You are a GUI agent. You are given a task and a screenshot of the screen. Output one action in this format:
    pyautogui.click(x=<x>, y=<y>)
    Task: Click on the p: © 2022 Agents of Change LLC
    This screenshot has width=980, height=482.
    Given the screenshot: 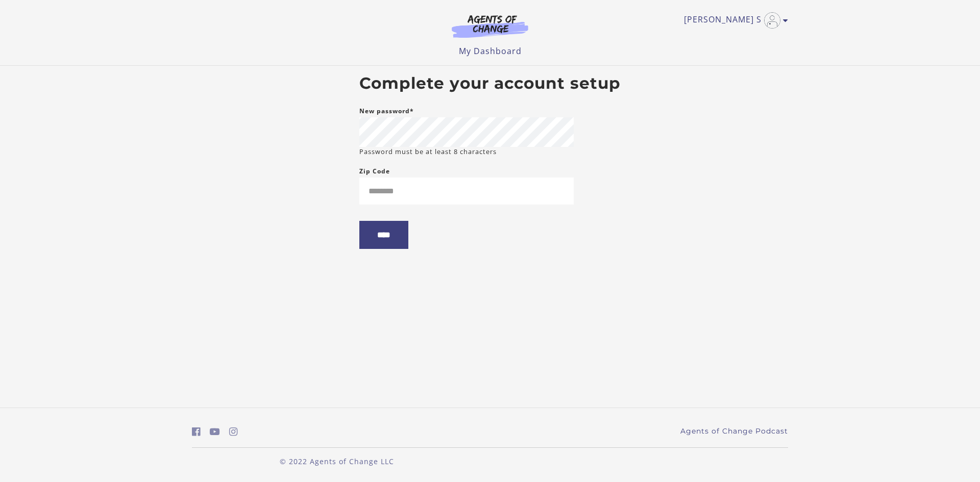 What is the action you would take?
    pyautogui.click(x=337, y=461)
    